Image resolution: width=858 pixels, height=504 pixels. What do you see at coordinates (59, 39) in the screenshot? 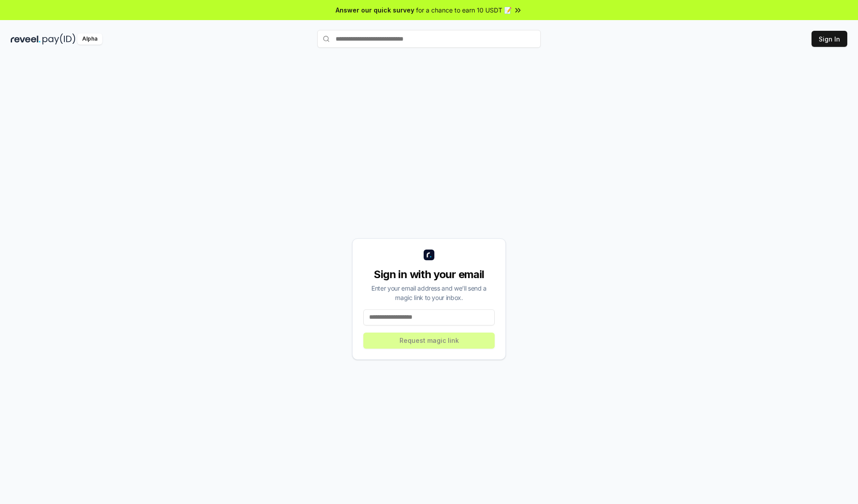
I see `img: pay_id` at bounding box center [59, 39].